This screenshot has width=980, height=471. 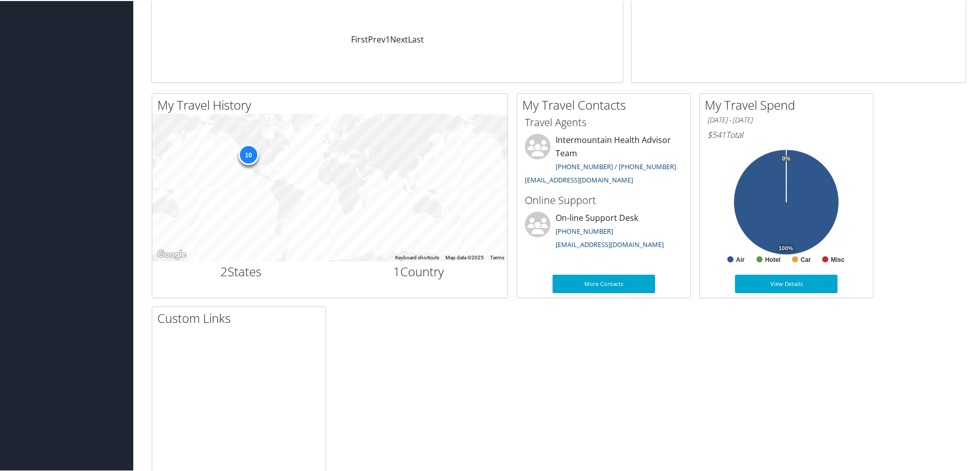 I want to click on img: Google, so click(x=172, y=254).